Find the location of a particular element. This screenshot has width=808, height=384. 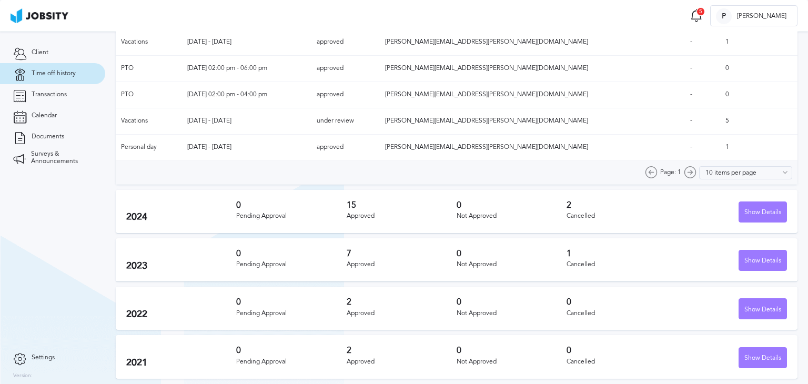

div: 5 is located at coordinates (701, 12).